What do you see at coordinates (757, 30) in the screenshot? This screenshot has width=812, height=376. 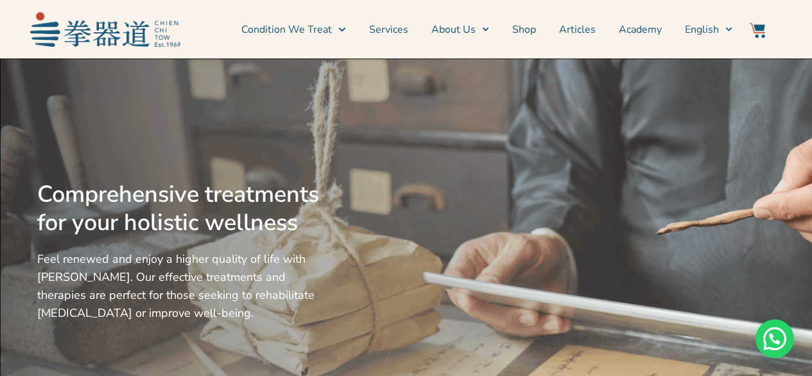 I see `img: Website Icon-03` at bounding box center [757, 30].